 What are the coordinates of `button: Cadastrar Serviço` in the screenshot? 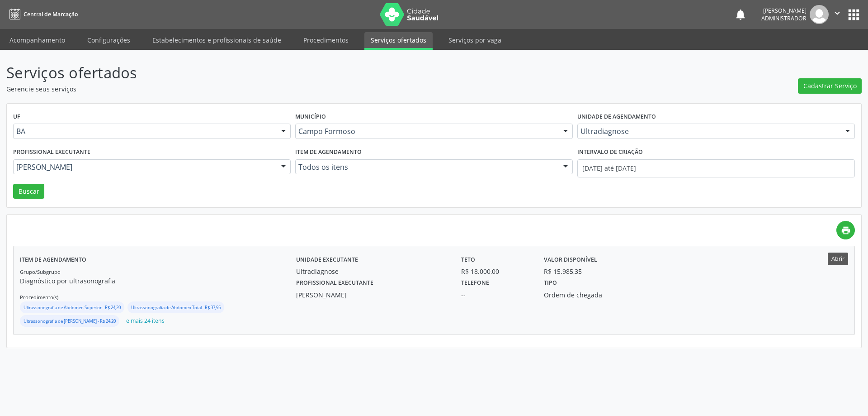 It's located at (830, 86).